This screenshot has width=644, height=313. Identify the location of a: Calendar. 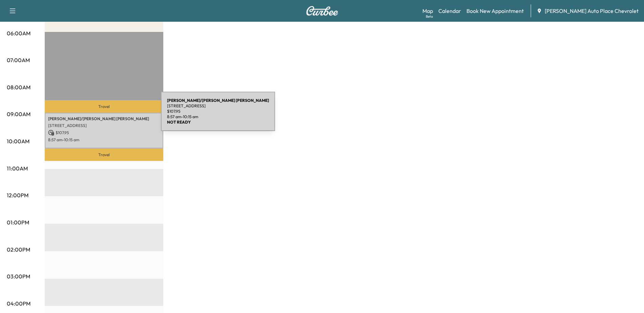
(450, 11).